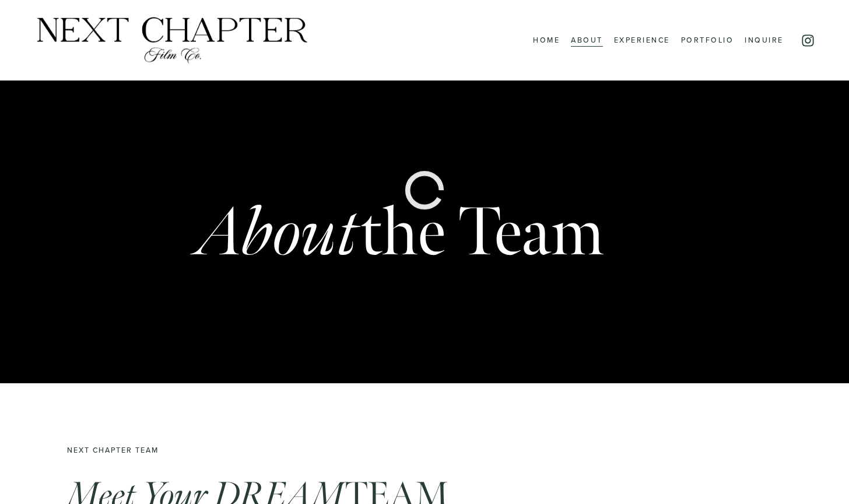  Describe the element at coordinates (112, 450) in the screenshot. I see `code: Next Chapter Team` at that location.